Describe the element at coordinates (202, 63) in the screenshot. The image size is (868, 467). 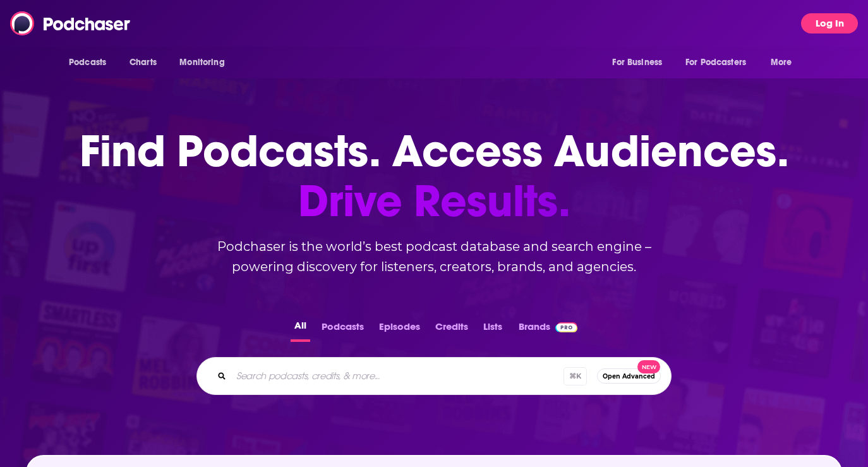
I see `span: Monitoring` at that location.